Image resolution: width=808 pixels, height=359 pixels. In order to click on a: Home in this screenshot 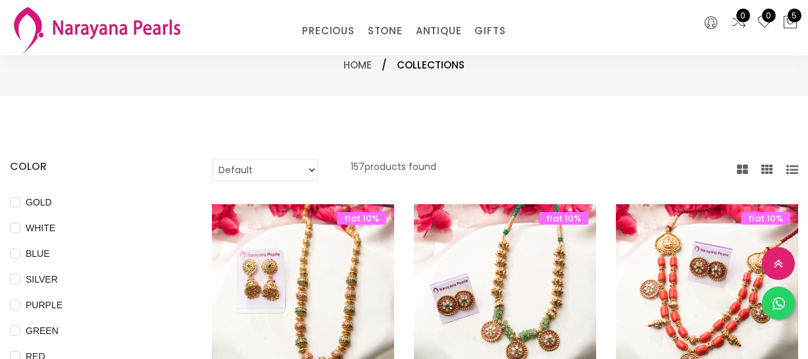, I will do `click(357, 64)`.